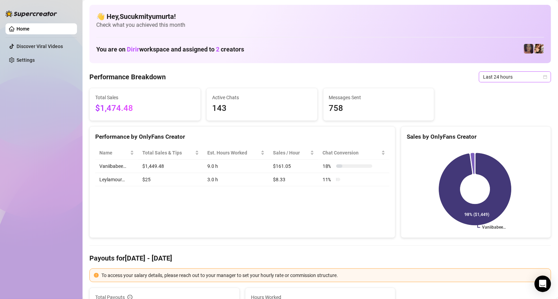 This screenshot has width=558, height=299. What do you see at coordinates (171, 153) in the screenshot?
I see `th: Total Sales & Tips` at bounding box center [171, 153].